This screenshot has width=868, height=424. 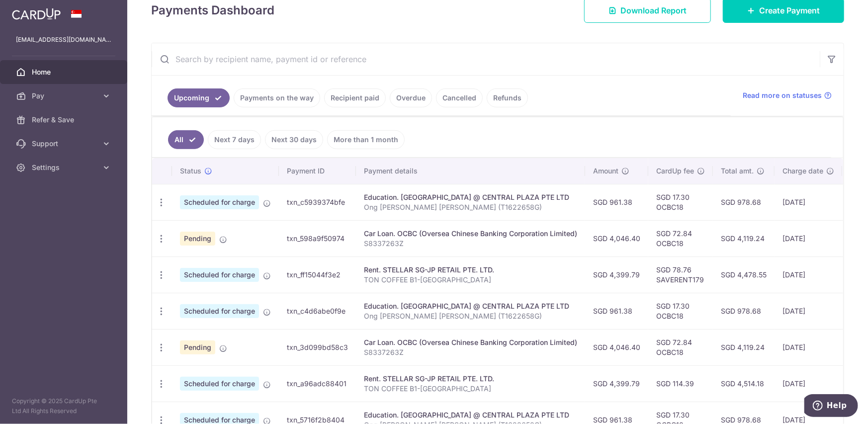 What do you see at coordinates (803, 171) in the screenshot?
I see `span: Charge date` at bounding box center [803, 171].